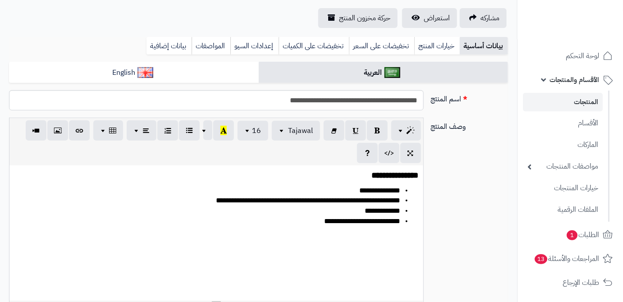 The width and height of the screenshot is (623, 302). What do you see at coordinates (541, 259) in the screenshot?
I see `span: 13` at bounding box center [541, 259].